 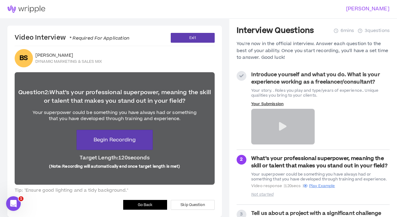 What do you see at coordinates (193, 38) in the screenshot?
I see `button: Exit` at bounding box center [193, 38].